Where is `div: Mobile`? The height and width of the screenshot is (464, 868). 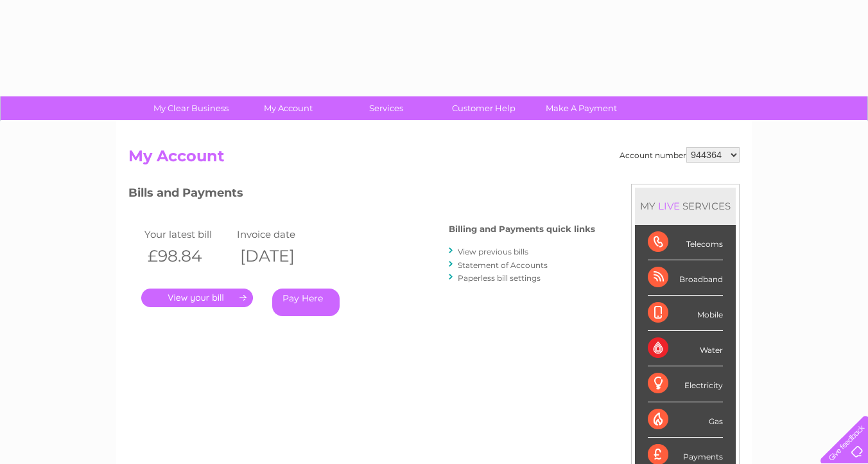
div: Mobile is located at coordinates (685, 313).